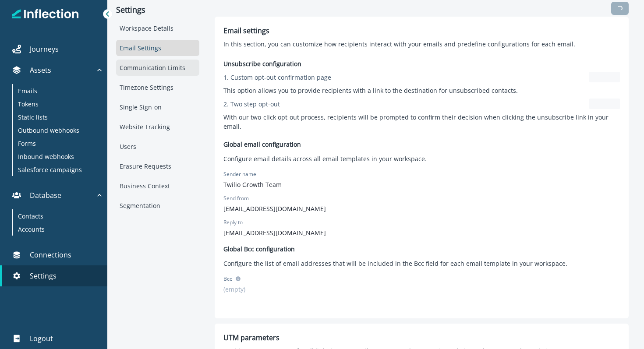 The height and width of the screenshot is (349, 644). I want to click on a: Salesforce campaigns, so click(56, 170).